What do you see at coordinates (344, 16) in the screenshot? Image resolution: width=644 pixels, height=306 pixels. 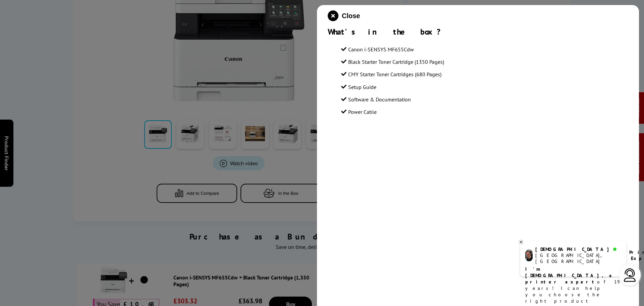 I see `button: close modal` at bounding box center [344, 16].